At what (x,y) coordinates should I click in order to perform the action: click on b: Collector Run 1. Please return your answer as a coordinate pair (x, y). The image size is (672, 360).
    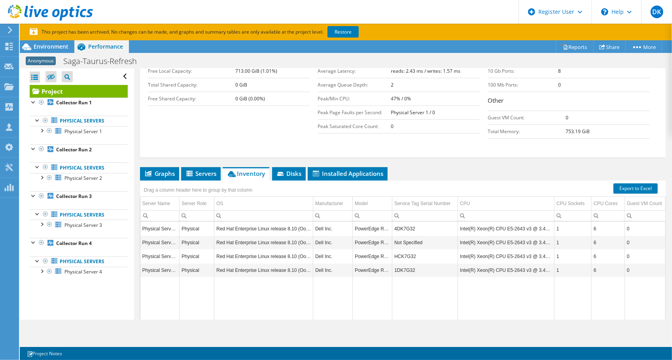
    Looking at the image, I should click on (74, 102).